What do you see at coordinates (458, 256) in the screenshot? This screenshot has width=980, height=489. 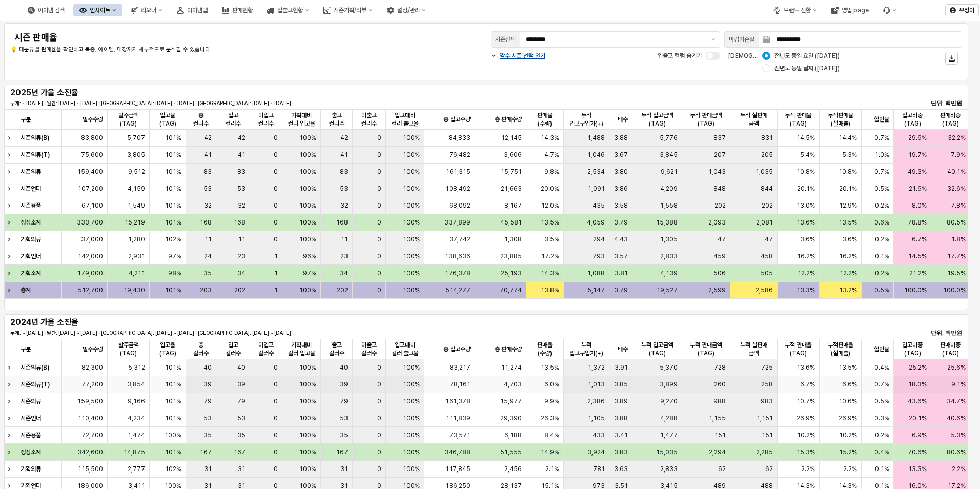 I see `span: 138,636` at bounding box center [458, 256].